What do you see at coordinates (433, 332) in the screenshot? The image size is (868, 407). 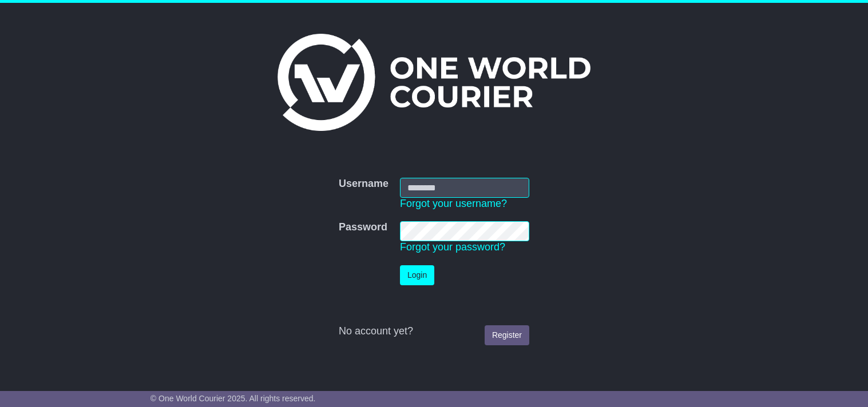 I see `div: No account yet?` at bounding box center [433, 332].